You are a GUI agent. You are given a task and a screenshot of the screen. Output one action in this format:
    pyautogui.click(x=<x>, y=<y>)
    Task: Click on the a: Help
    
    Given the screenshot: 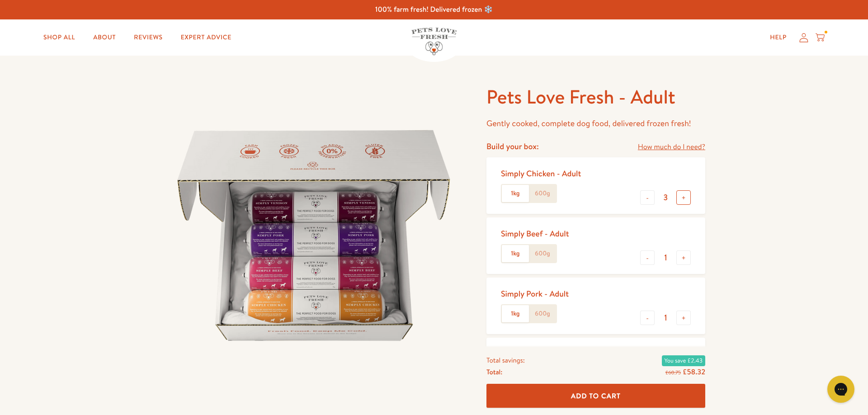 What is the action you would take?
    pyautogui.click(x=778, y=38)
    